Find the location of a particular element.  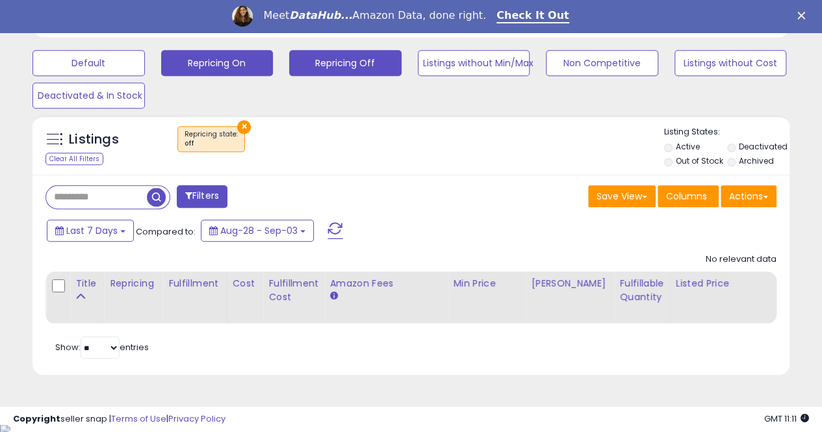

p: Listing States: is located at coordinates (727, 132).